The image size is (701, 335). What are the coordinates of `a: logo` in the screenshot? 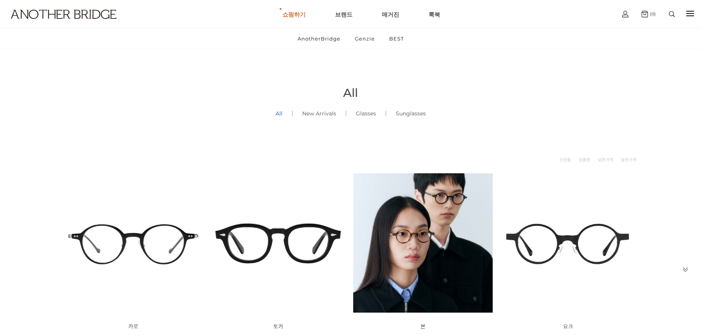 It's located at (56, 24).